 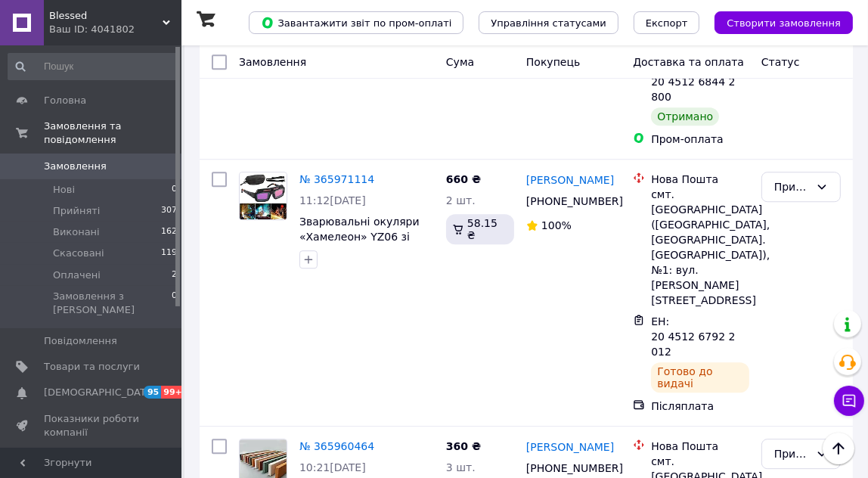 I want to click on button: Наверх, so click(x=839, y=448).